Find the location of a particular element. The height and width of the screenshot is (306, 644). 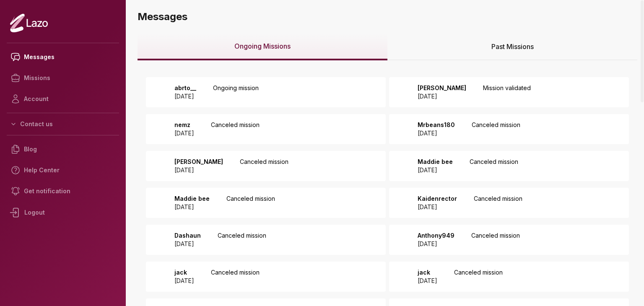

p: Anthony949 is located at coordinates (436, 236).